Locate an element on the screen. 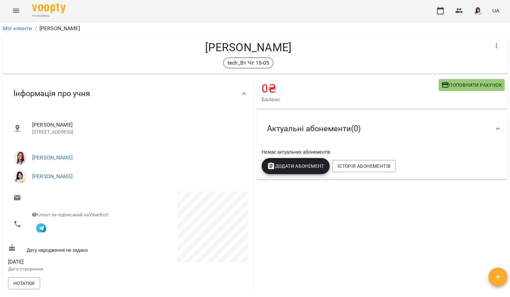 This screenshot has width=510, height=297. button: Поповнити рахунок is located at coordinates (472, 85).